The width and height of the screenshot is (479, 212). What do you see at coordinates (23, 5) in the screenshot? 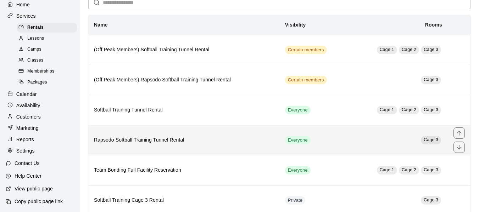
I see `p: Home` at bounding box center [23, 5].